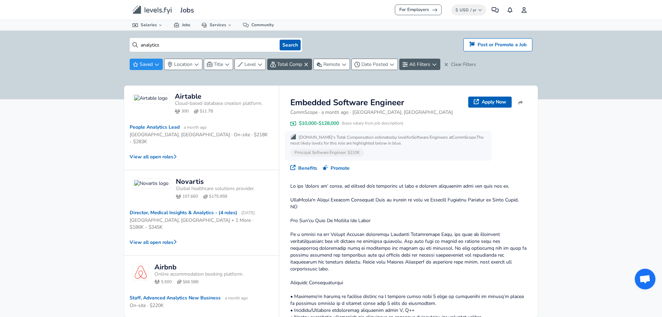 The width and height of the screenshot is (662, 317). What do you see at coordinates (146, 305) in the screenshot?
I see `div: On-site · $220K` at bounding box center [146, 305].